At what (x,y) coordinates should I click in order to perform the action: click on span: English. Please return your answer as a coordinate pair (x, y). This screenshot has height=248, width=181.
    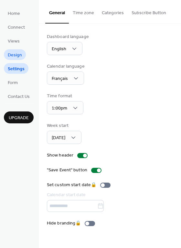
    Looking at the image, I should click on (59, 49).